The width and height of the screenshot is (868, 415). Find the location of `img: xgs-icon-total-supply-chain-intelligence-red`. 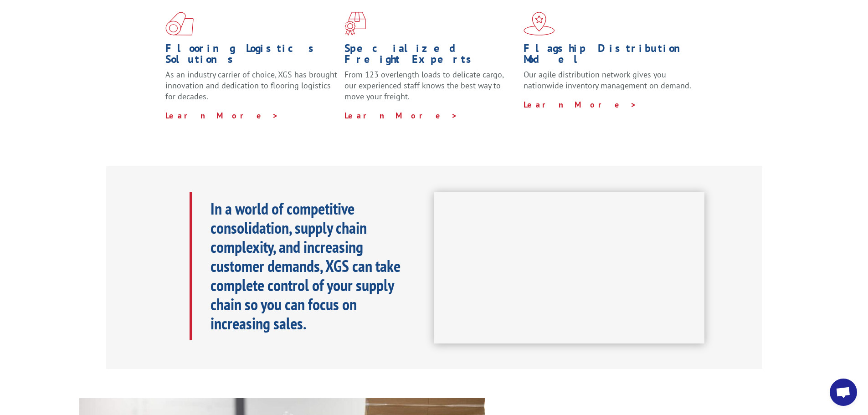

img: xgs-icon-total-supply-chain-intelligence-red is located at coordinates (179, 23).